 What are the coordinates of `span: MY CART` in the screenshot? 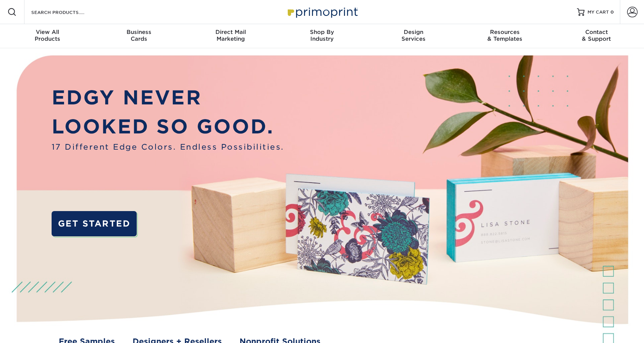 It's located at (598, 12).